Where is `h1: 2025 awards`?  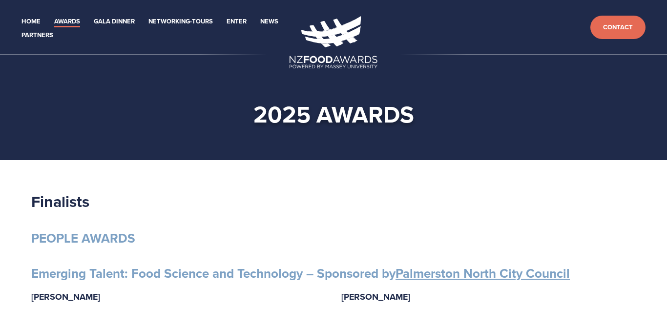 h1: 2025 awards is located at coordinates (333, 114).